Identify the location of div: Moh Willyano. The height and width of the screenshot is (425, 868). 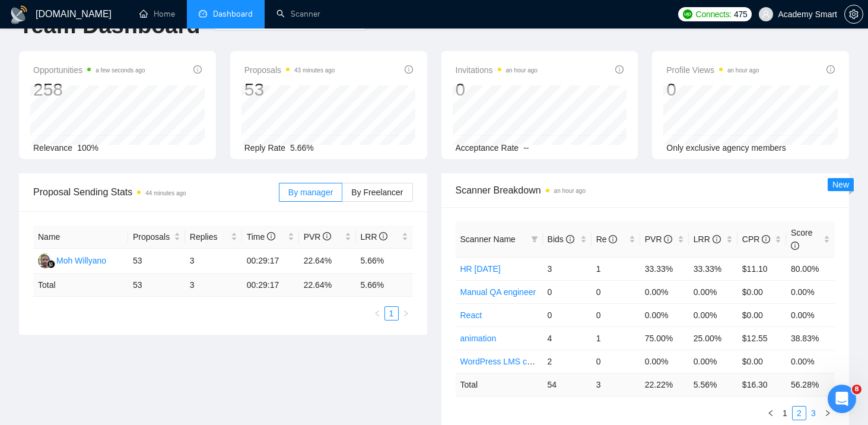
(82, 261).